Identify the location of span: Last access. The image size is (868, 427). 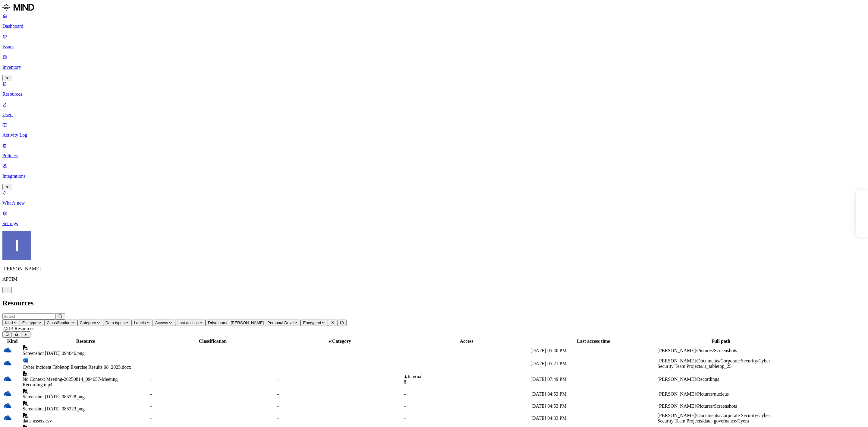
(188, 322).